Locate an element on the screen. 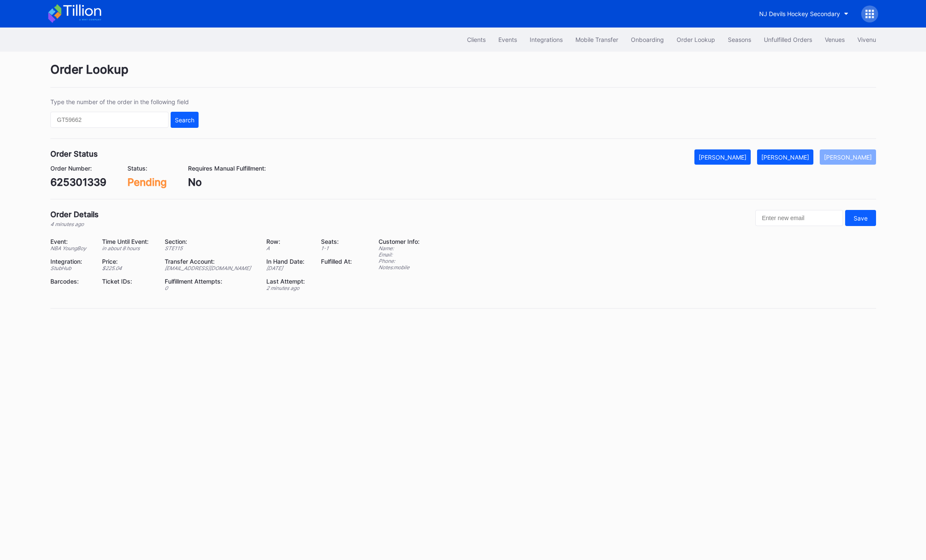 The width and height of the screenshot is (926, 560). div: Time Until Event: is located at coordinates (128, 241).